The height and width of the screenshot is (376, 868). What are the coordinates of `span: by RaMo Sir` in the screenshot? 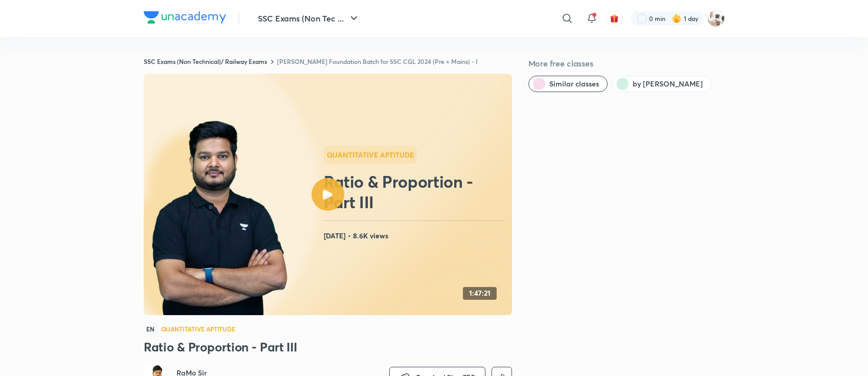 It's located at (668, 84).